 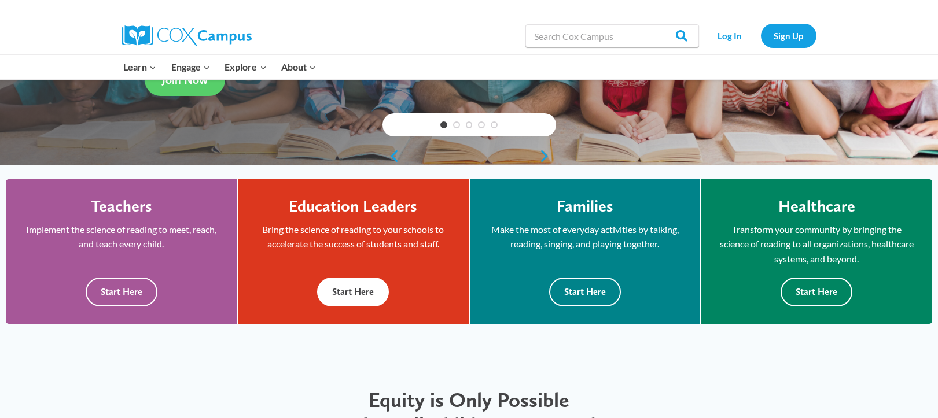 I want to click on h4: Education Leaders, so click(x=353, y=207).